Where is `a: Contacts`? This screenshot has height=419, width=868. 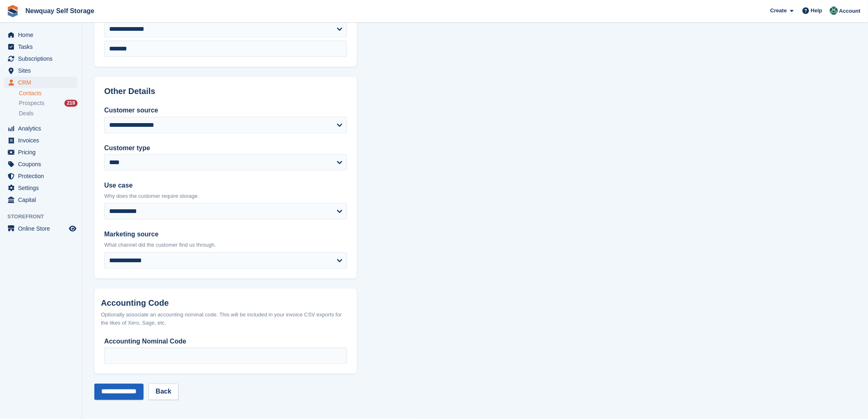 a: Contacts is located at coordinates (48, 93).